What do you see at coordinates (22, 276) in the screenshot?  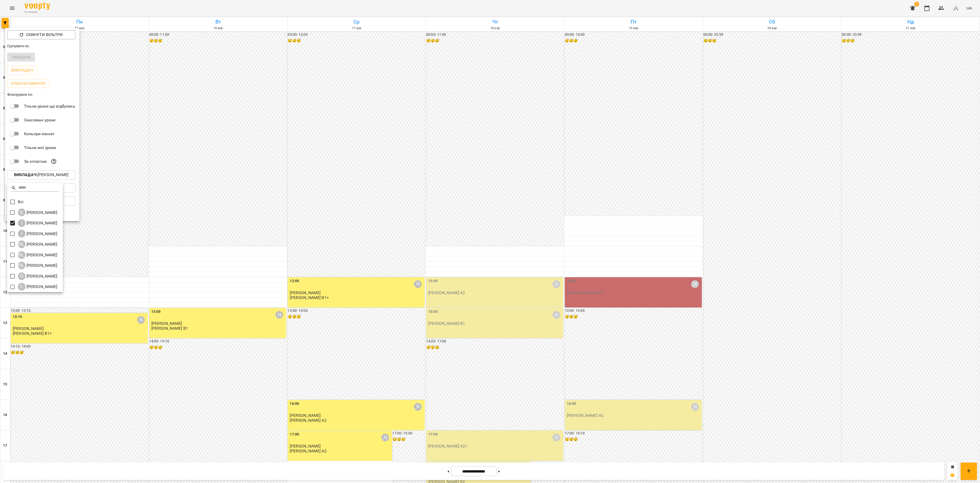 I see `div: О` at bounding box center [22, 276].